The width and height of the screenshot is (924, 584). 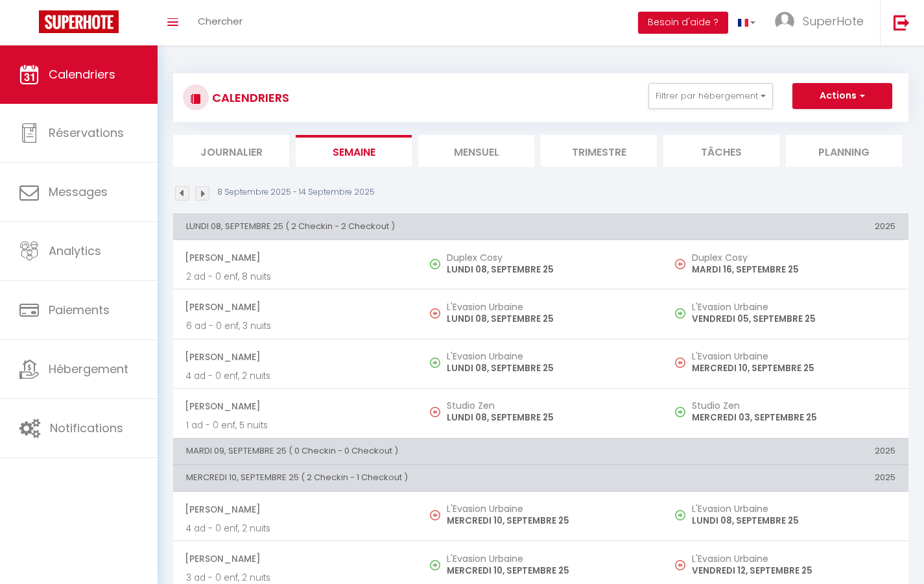 I want to click on li: Planning, so click(x=844, y=151).